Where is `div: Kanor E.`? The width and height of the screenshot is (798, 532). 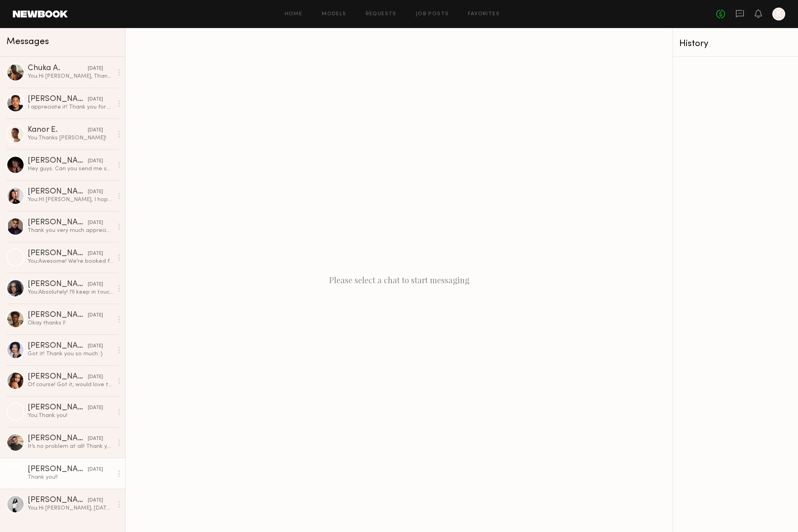
div: Kanor E. is located at coordinates (58, 130).